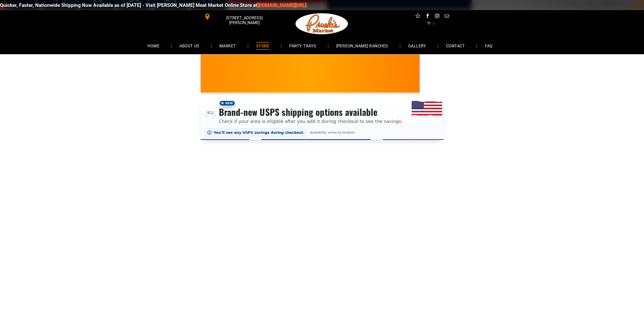  Describe the element at coordinates (263, 45) in the screenshot. I see `a: STORE` at that location.